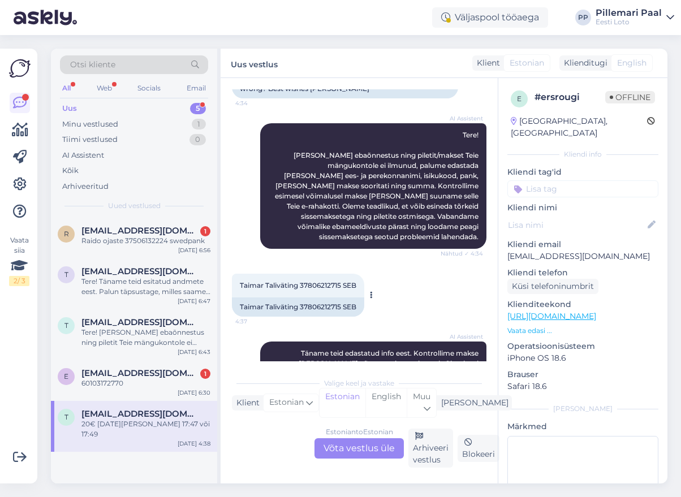  I want to click on span: Muu, so click(421, 396).